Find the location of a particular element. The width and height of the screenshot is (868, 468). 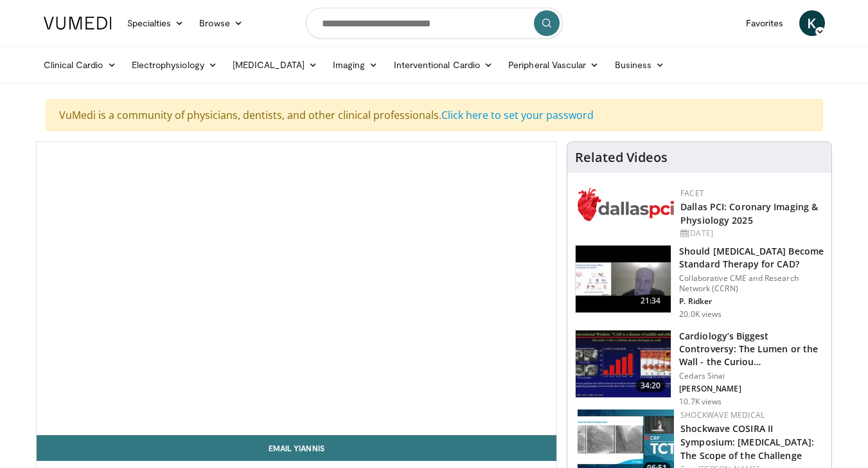

img: d453240d-5894-4336-be61-abca2891f366.150x105_q85_crop-smart_upscale.jpg is located at coordinates (624, 364).